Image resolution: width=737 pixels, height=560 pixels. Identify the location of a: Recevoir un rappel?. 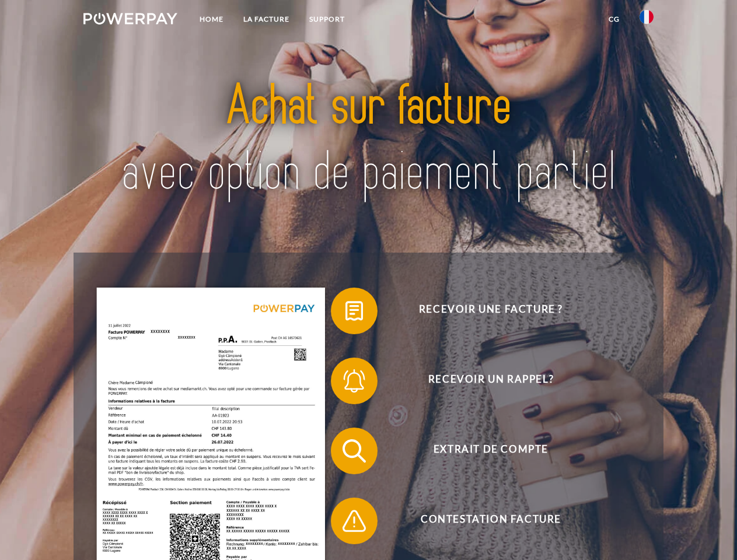
(482, 381).